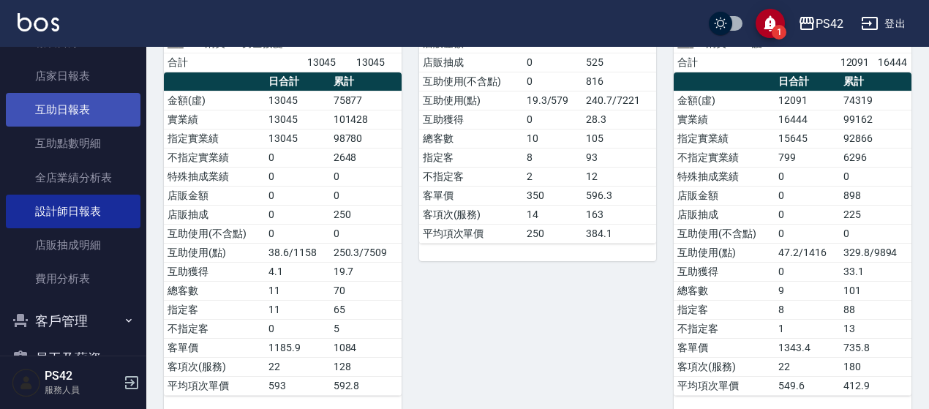  What do you see at coordinates (366, 252) in the screenshot?
I see `td: 250.3/7509` at bounding box center [366, 252].